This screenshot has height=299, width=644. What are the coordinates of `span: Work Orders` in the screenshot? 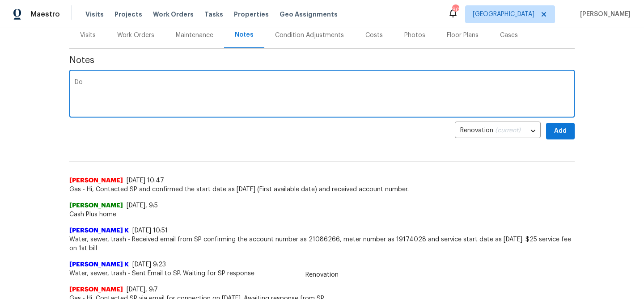 It's located at (173, 15).